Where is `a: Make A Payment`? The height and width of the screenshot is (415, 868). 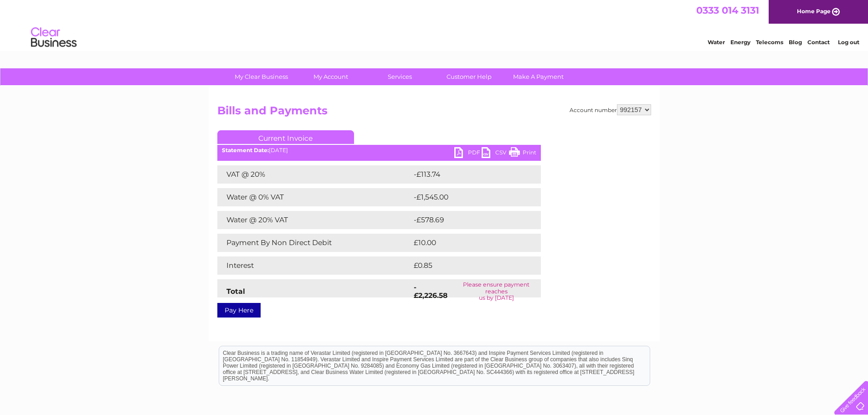
a: Make A Payment is located at coordinates (538, 76).